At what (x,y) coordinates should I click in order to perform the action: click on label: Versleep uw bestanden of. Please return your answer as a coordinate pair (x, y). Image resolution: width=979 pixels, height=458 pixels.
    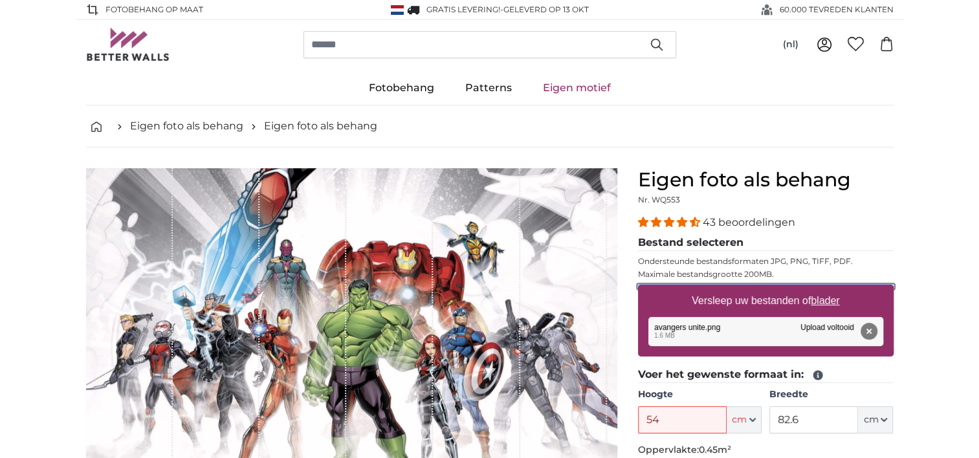
    Looking at the image, I should click on (766, 301).